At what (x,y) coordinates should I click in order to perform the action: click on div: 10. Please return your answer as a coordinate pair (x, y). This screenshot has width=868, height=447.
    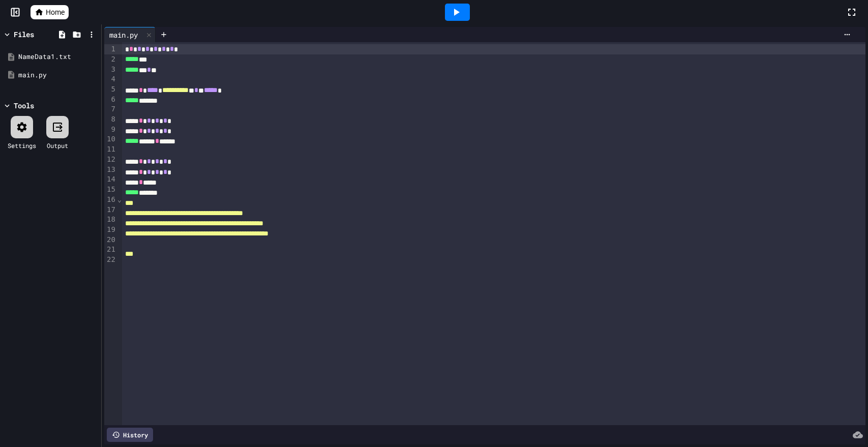
    Looking at the image, I should click on (111, 140).